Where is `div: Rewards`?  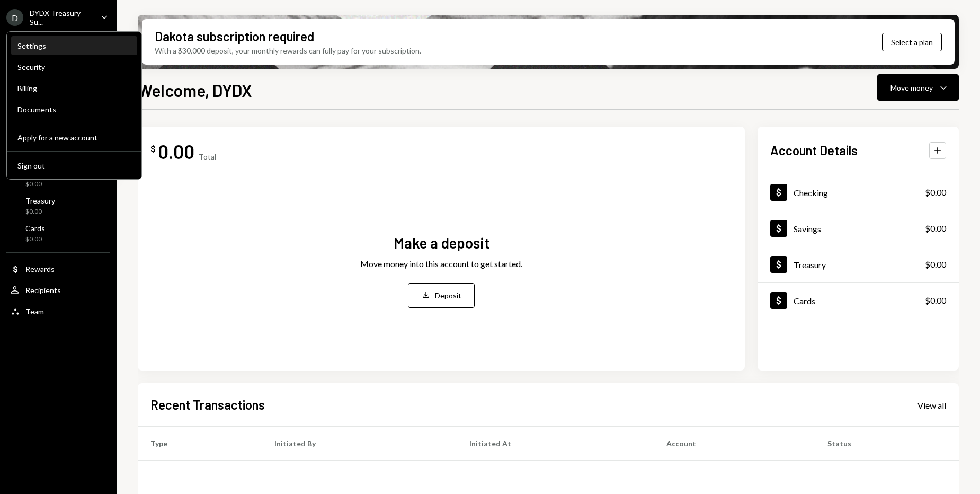 div: Rewards is located at coordinates (39, 269).